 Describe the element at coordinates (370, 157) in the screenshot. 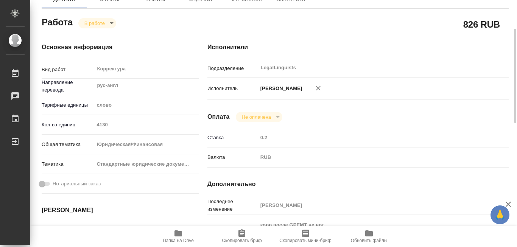

I see `div: RUB` at that location.